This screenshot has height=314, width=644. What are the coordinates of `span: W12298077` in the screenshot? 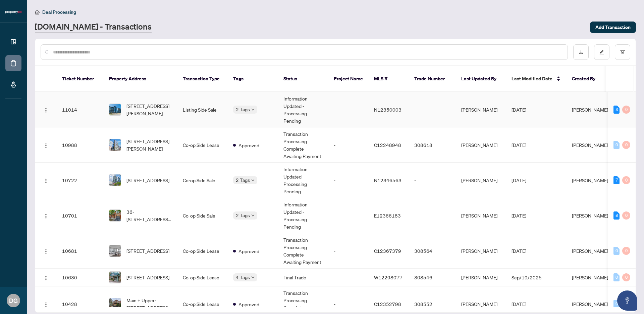 It's located at (388, 277).